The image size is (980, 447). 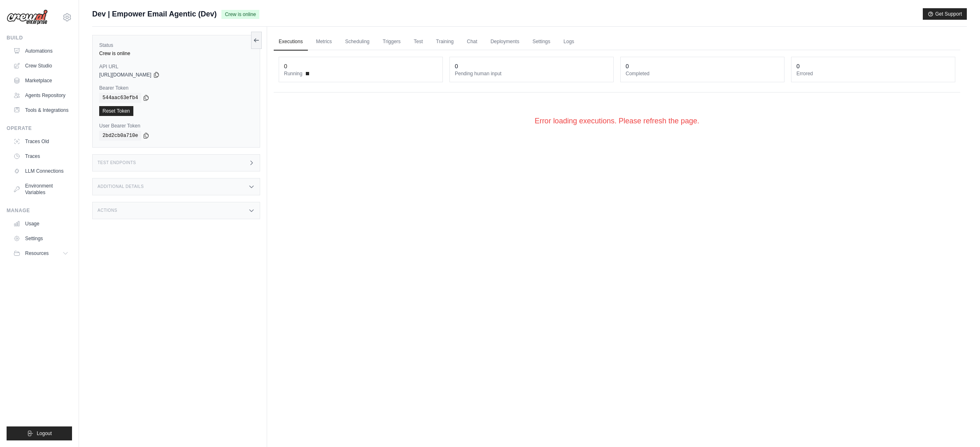 I want to click on div: Crew is online, so click(x=176, y=53).